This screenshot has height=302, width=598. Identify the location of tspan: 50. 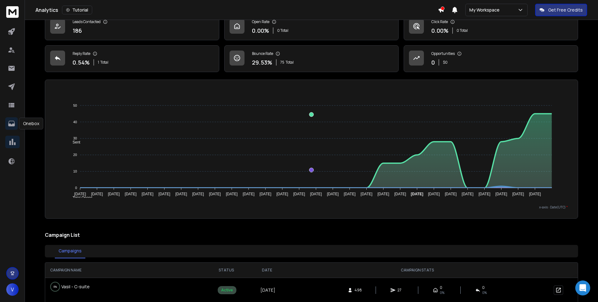
(75, 105).